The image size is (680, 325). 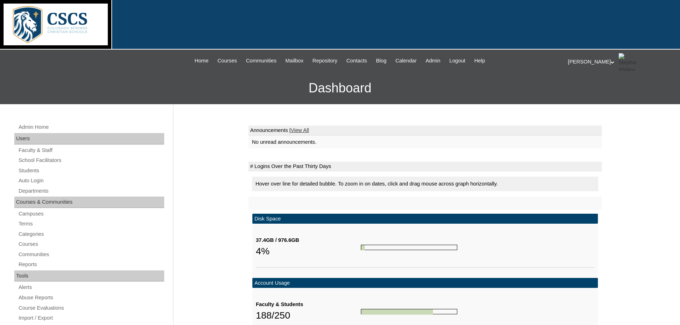 I want to click on span: Courses, so click(x=227, y=61).